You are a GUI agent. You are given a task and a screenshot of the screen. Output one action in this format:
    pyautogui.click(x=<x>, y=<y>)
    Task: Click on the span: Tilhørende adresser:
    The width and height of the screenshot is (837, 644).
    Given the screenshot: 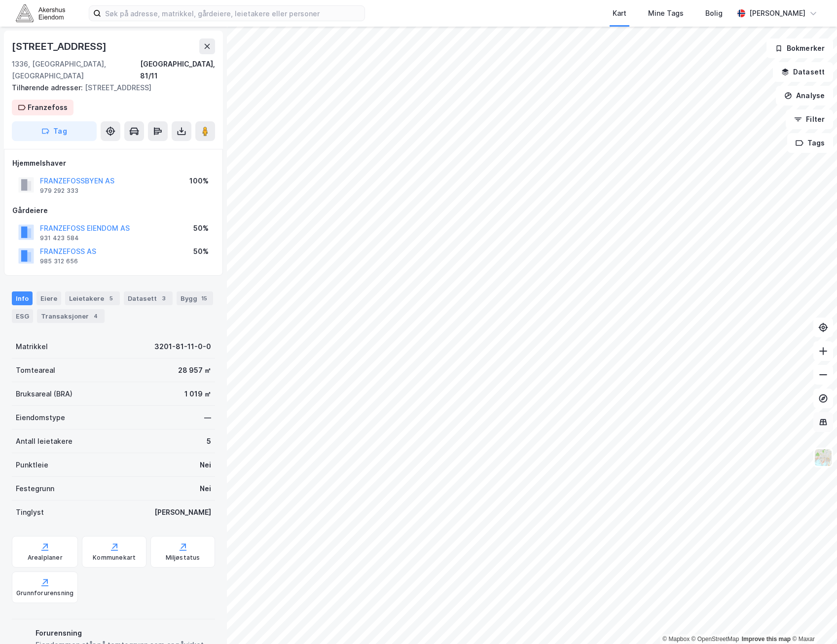 What is the action you would take?
    pyautogui.click(x=49, y=87)
    